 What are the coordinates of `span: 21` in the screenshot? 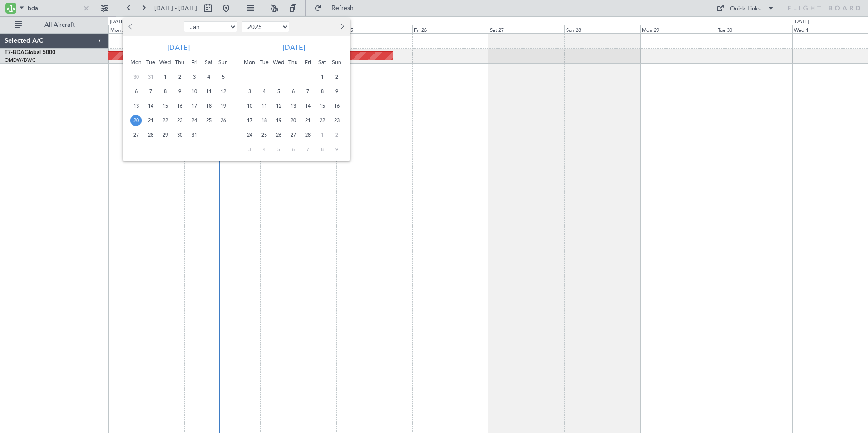 It's located at (150, 121).